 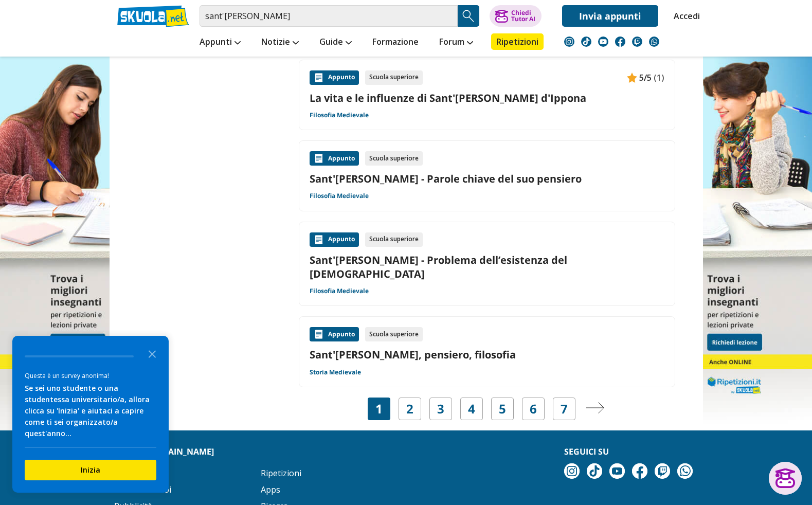 I want to click on a: Notizie, so click(x=280, y=42).